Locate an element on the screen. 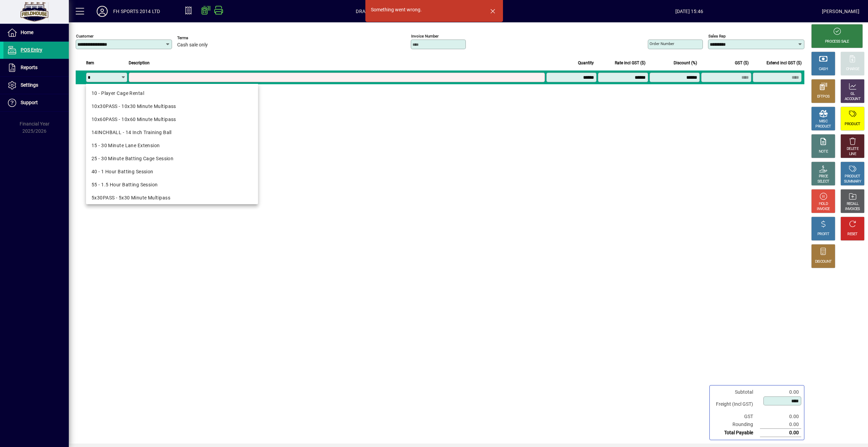 The height and width of the screenshot is (447, 868). div: LINE is located at coordinates (852, 154).